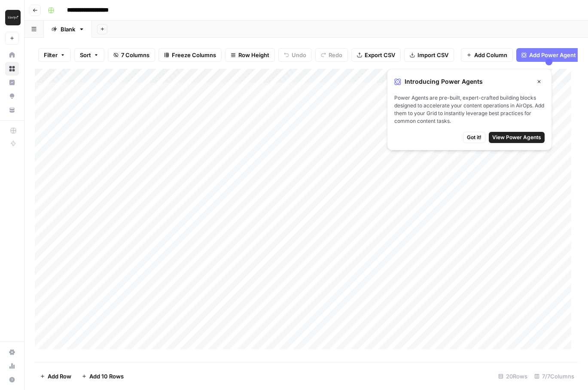 This screenshot has width=588, height=390. Describe the element at coordinates (13, 17) in the screenshot. I see `img: Klaviyo Logo` at that location.